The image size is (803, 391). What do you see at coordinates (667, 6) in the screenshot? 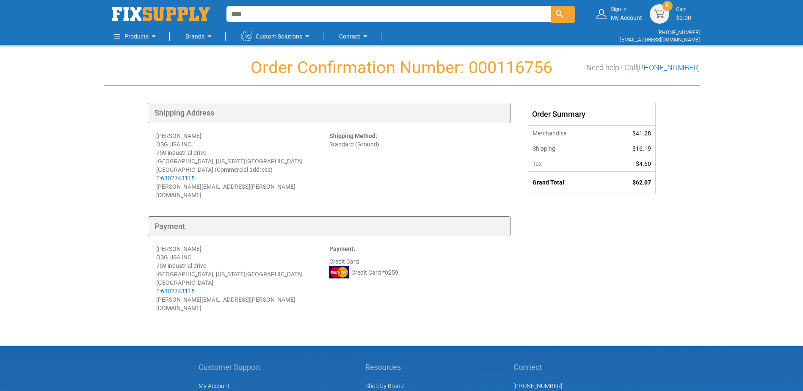
I see `span: 0` at bounding box center [667, 6].